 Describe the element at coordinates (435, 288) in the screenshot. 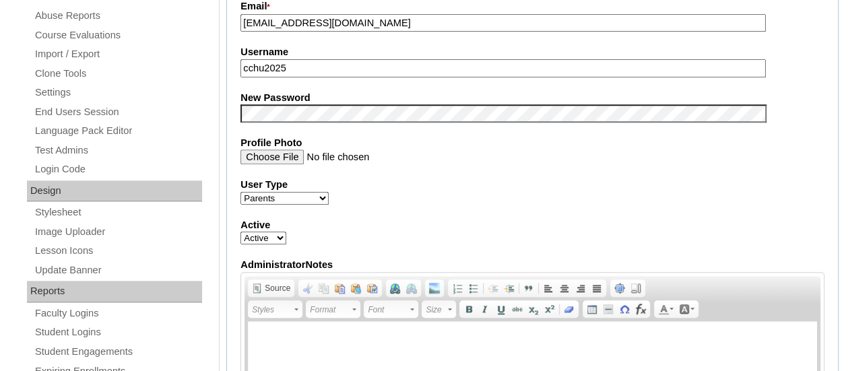

I see `a: Add Image` at that location.